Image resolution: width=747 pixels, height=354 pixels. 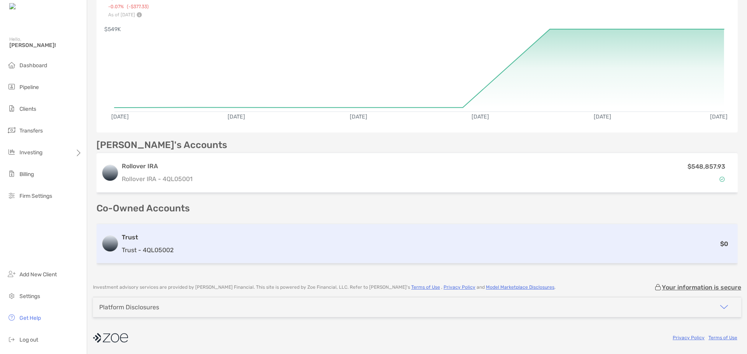 I want to click on img: dashboard icon, so click(x=12, y=65).